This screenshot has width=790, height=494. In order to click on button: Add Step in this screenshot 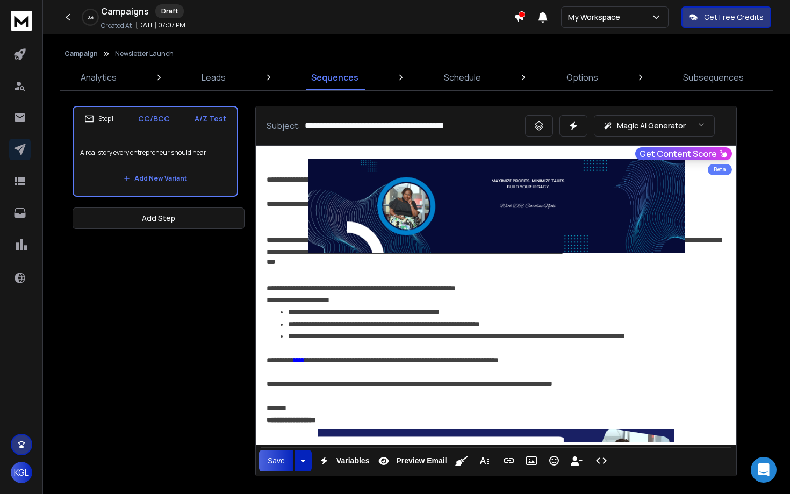, I will do `click(159, 218)`.